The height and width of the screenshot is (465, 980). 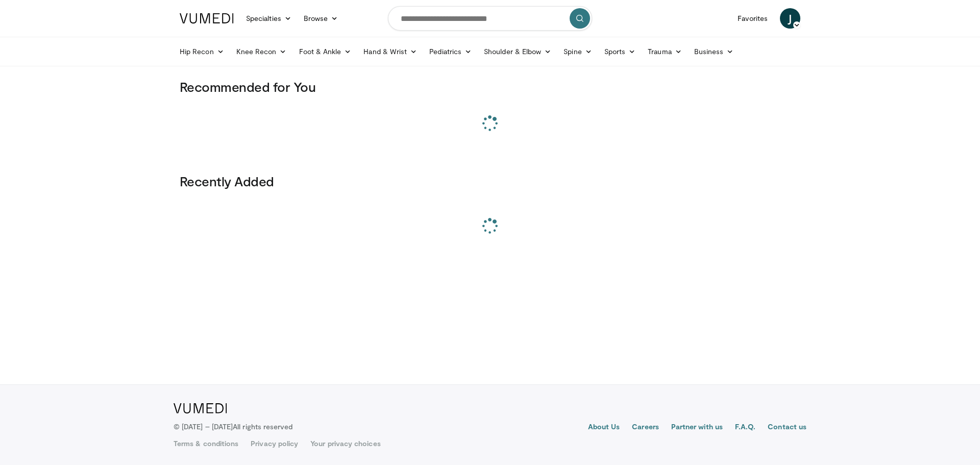 What do you see at coordinates (620, 52) in the screenshot?
I see `a: Sports` at bounding box center [620, 52].